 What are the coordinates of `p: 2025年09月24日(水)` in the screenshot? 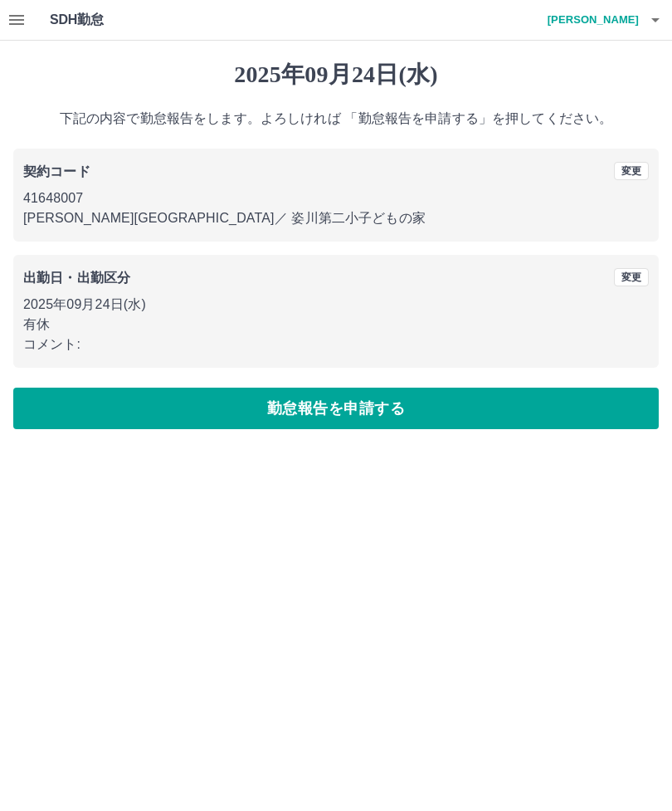 It's located at (336, 305).